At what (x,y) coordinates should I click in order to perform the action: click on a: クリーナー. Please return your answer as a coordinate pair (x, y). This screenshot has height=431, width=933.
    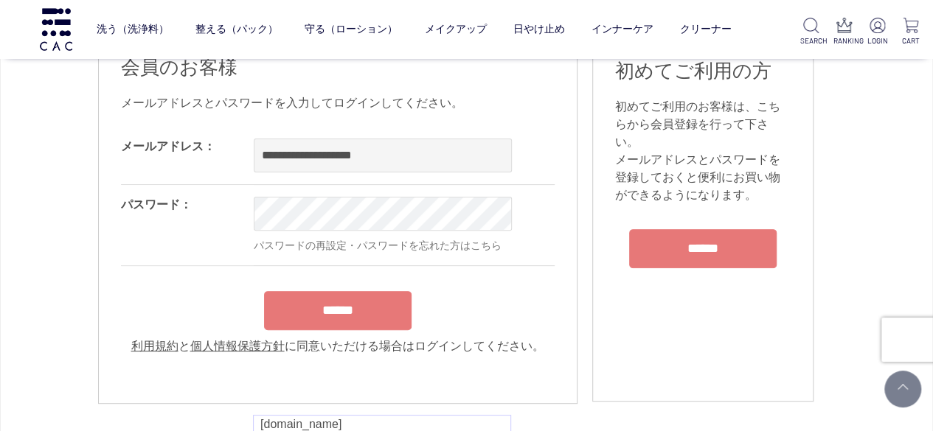
    Looking at the image, I should click on (705, 30).